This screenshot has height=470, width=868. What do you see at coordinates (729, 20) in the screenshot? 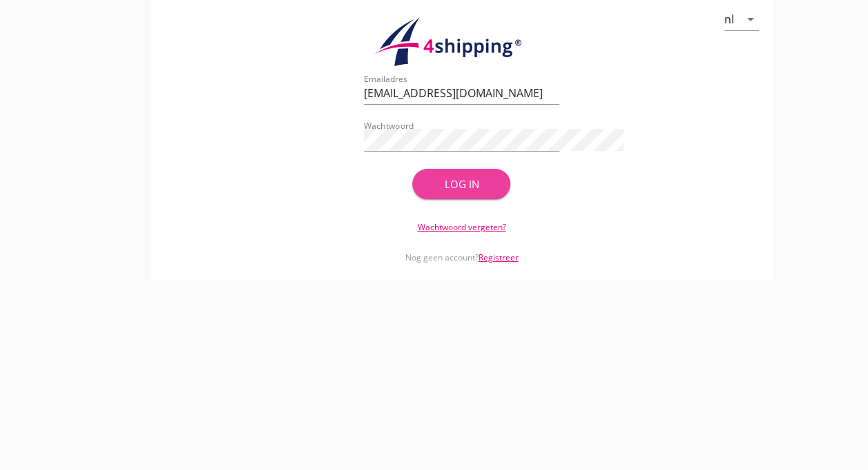
I see `div: nl` at bounding box center [729, 20].